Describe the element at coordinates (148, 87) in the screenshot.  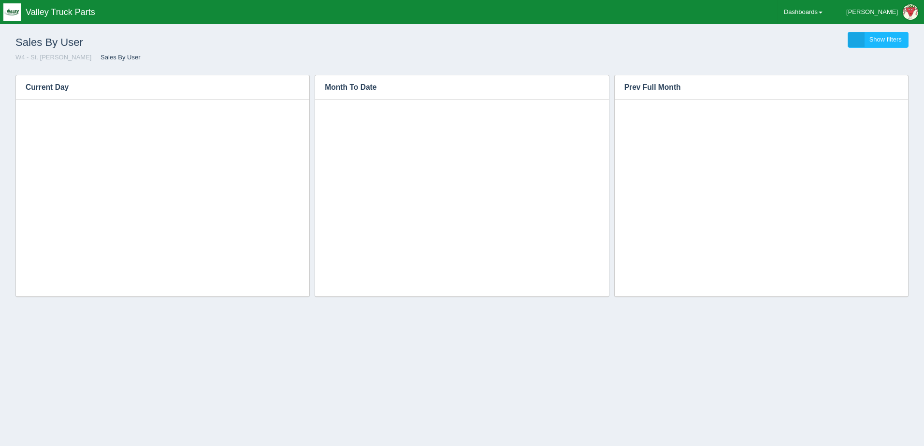
I see `h3: Current Day` at that location.